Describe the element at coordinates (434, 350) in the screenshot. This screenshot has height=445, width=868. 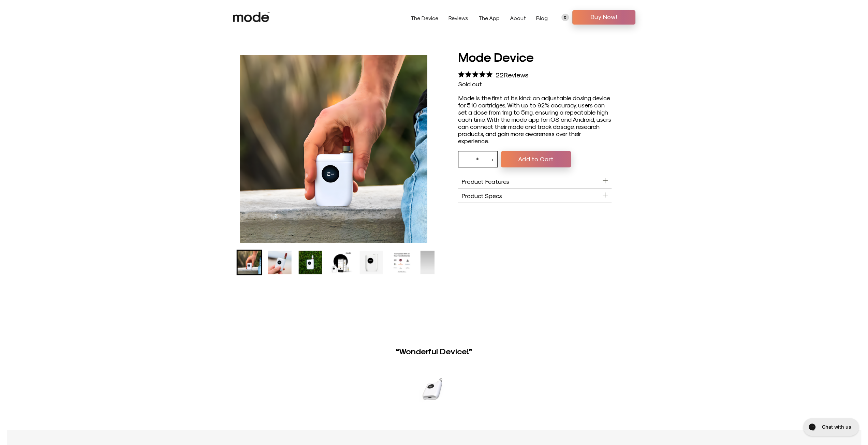
I see `h4: “Wonderful Device!”` at that location.